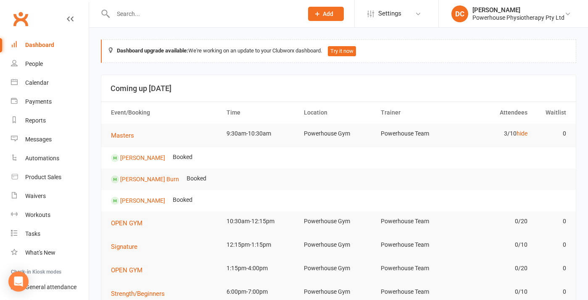 The width and height of the screenshot is (588, 300). I want to click on span: Strength/Beginners, so click(138, 294).